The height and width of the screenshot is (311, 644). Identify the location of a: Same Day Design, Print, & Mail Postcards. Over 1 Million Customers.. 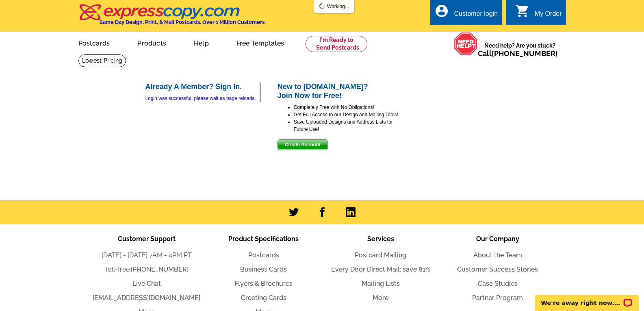
(172, 18).